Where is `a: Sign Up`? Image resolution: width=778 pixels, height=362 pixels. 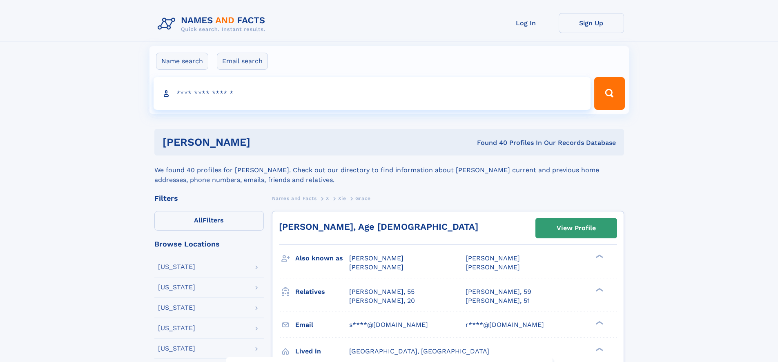 a: Sign Up is located at coordinates (591, 23).